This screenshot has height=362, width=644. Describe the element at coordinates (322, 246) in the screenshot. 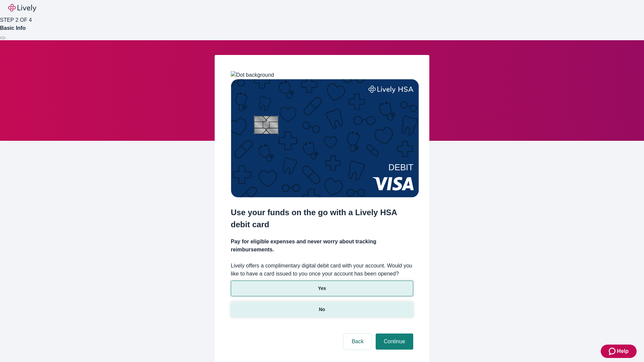

I see `h4: Pay for eligible expenses and never worry about tracking reimbursements.` at that location.